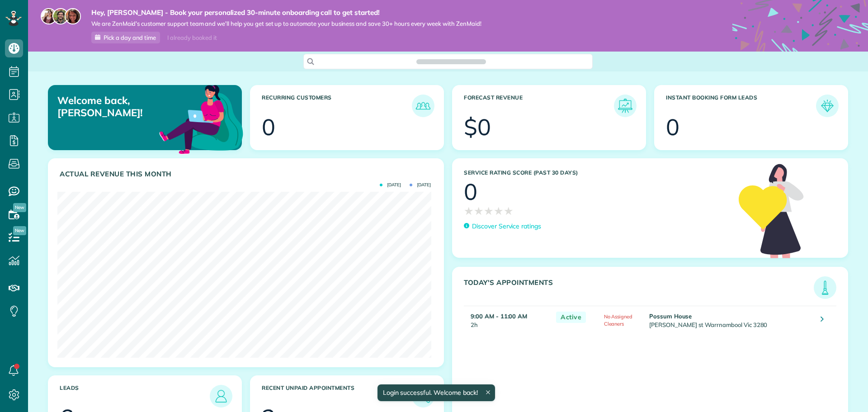 This screenshot has width=868, height=412. What do you see at coordinates (741, 106) in the screenshot?
I see `h3: Instant Booking Form Leads` at bounding box center [741, 106].